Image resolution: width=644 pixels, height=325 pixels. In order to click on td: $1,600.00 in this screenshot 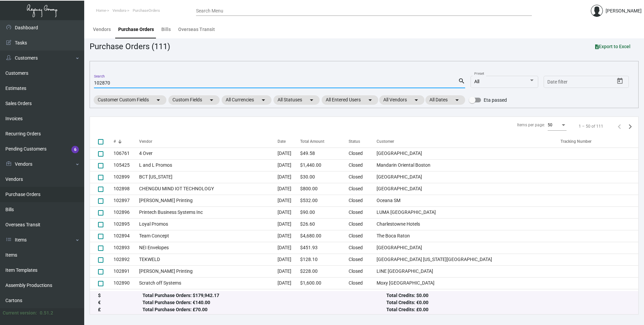, I will do `click(324, 283)`.